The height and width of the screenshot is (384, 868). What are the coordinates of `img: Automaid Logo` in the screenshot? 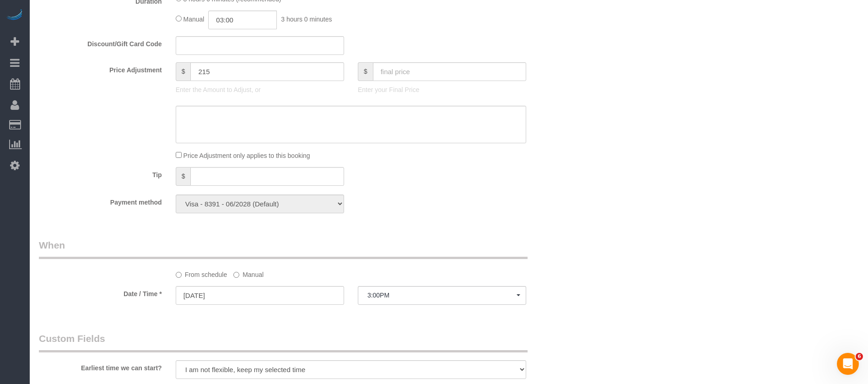 It's located at (15, 15).